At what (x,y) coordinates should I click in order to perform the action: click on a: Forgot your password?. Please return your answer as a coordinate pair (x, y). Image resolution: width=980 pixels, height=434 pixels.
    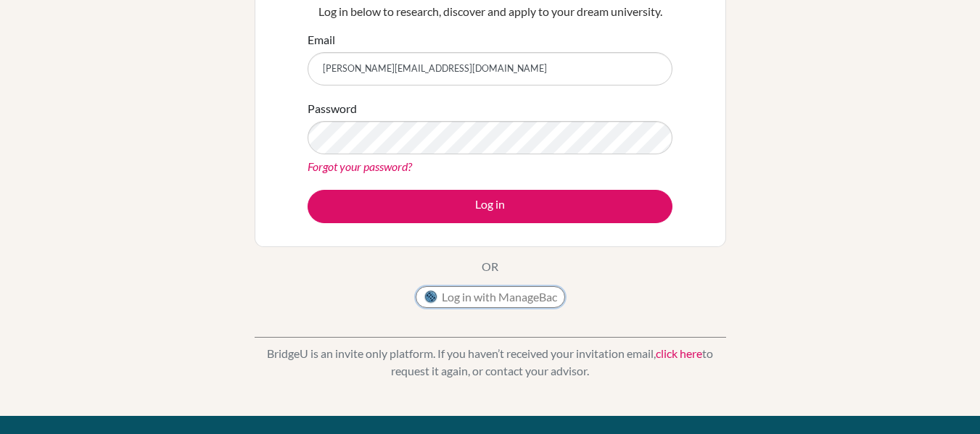
    Looking at the image, I should click on (360, 166).